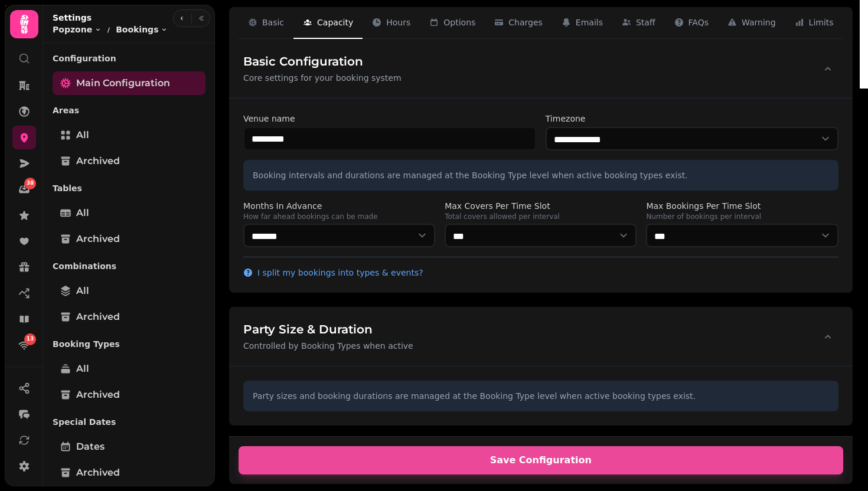  I want to click on button: Options, so click(453, 23).